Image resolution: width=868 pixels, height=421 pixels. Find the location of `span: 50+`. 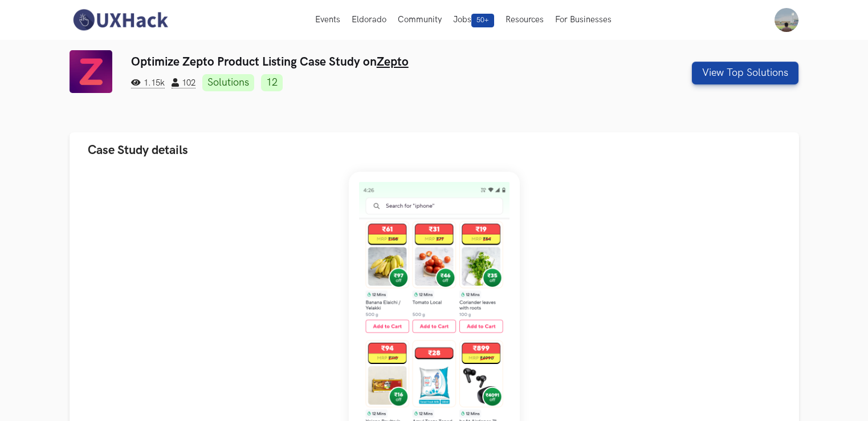

span: 50+ is located at coordinates (483, 21).